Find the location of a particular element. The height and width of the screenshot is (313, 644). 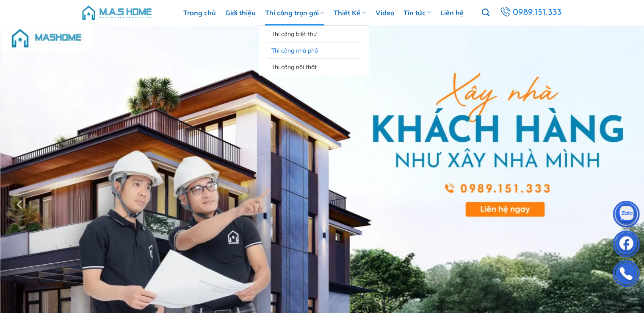

img: Facebook is located at coordinates (626, 245).